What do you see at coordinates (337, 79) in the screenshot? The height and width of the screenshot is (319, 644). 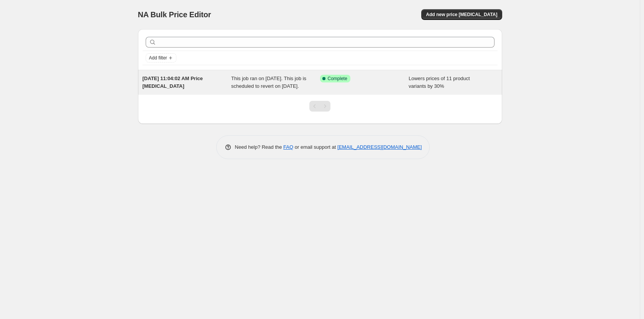 I see `span: Complete` at bounding box center [337, 79].